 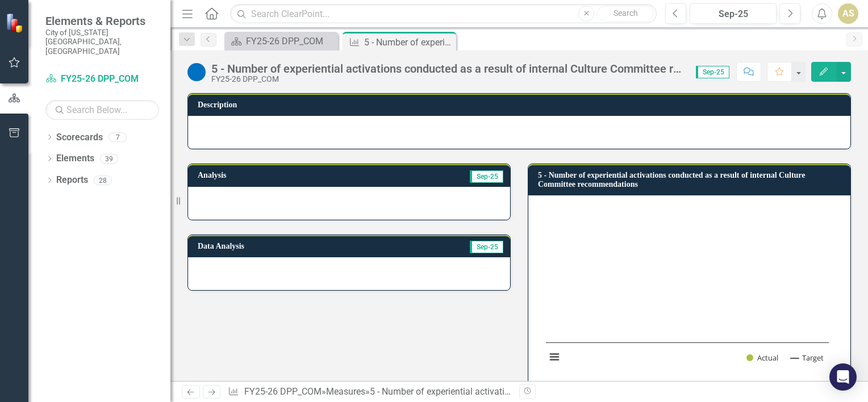 I want to click on img: ClearPoint Strategy, so click(x=15, y=22).